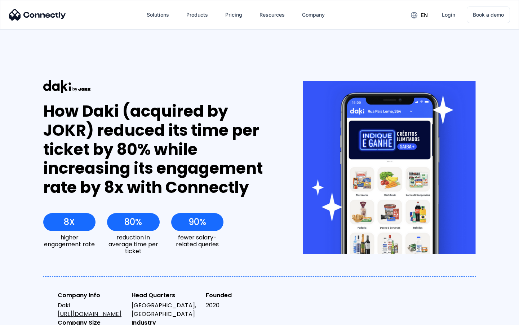  What do you see at coordinates (133, 222) in the screenshot?
I see `div: 80%` at bounding box center [133, 222].